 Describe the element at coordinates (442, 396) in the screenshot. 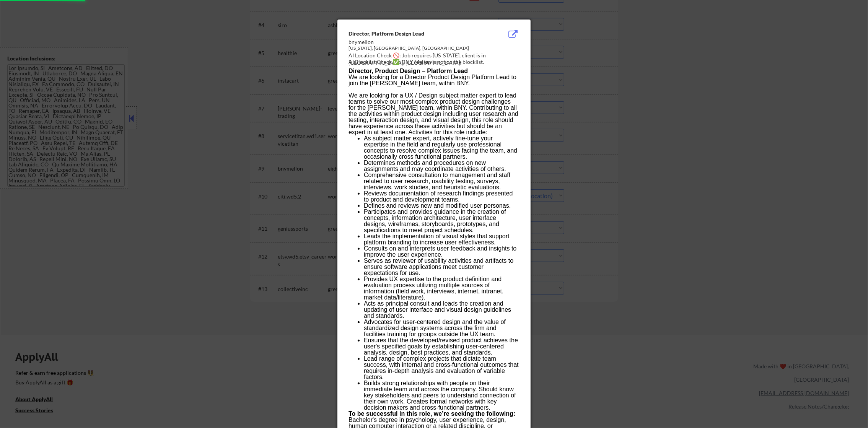

I see `li: Builds strong relationships with people on their immediate team and across the company. Should kn...` at that location.